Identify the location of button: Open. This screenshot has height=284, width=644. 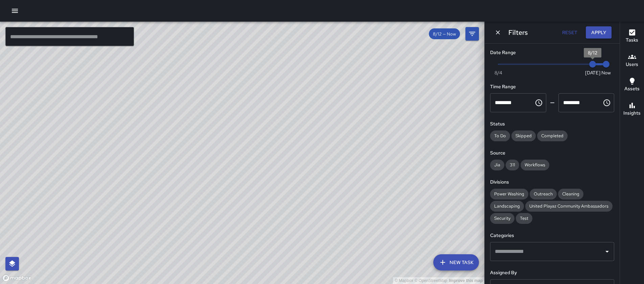
(607, 251).